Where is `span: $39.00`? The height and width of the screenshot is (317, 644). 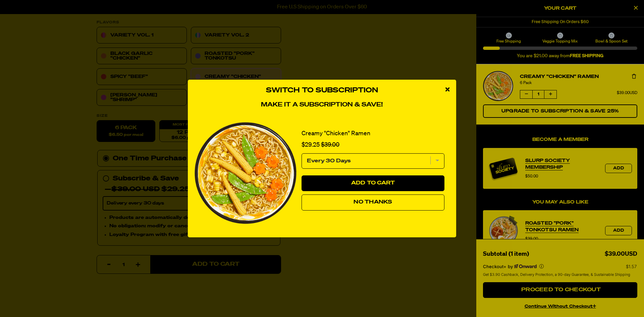 span: $39.00 is located at coordinates (330, 145).